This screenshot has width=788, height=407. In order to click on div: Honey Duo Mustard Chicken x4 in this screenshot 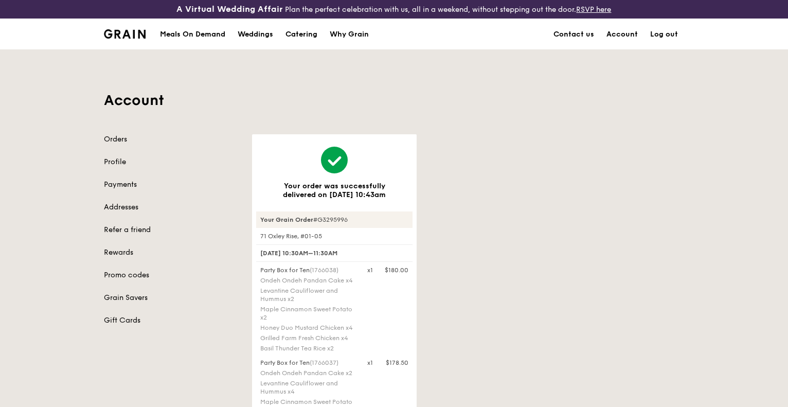, I will do `click(308, 328)`.